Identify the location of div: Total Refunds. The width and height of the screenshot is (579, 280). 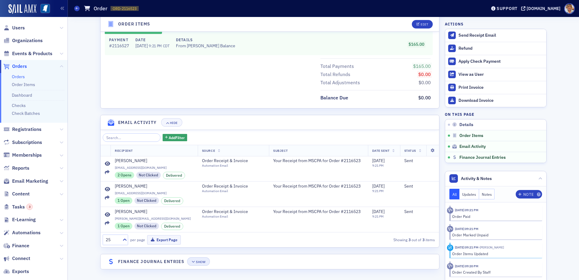
(335, 75).